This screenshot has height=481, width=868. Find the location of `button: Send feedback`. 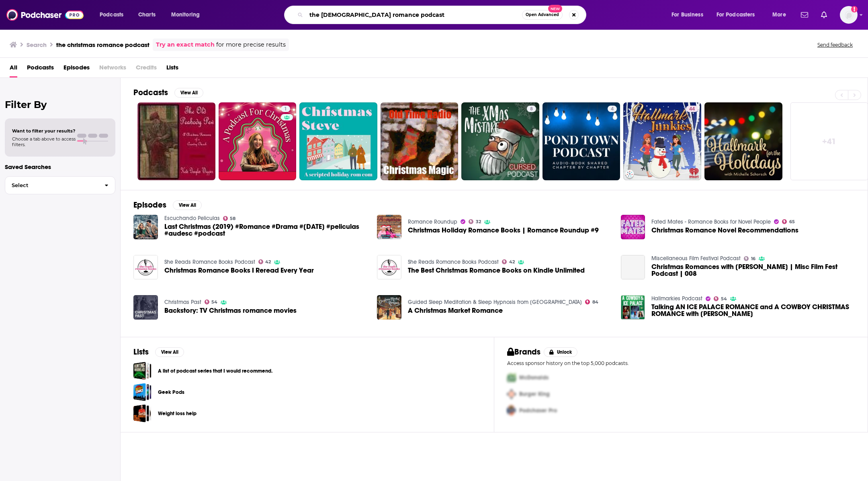

button: Send feedback is located at coordinates (835, 44).